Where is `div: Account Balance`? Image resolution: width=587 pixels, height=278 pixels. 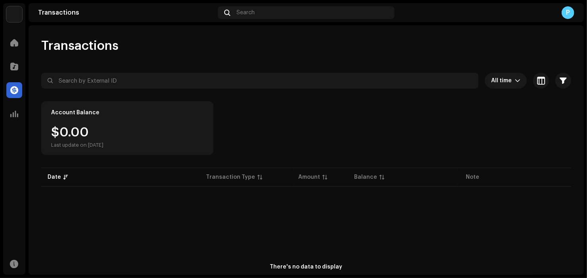
div: Account Balance is located at coordinates (75, 113).